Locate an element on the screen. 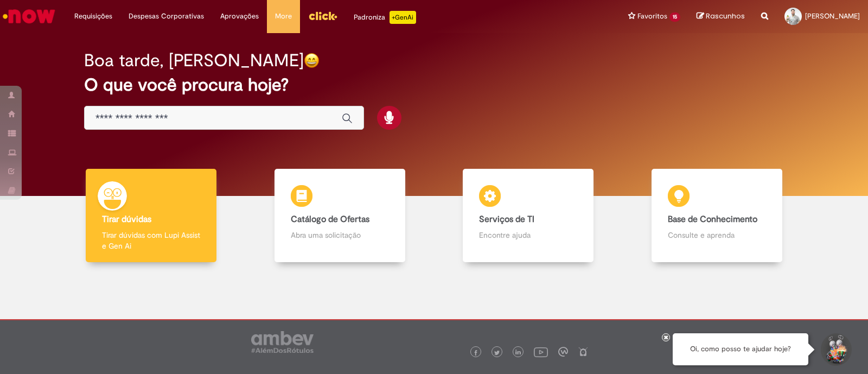  p: +GenAi is located at coordinates (403, 17).